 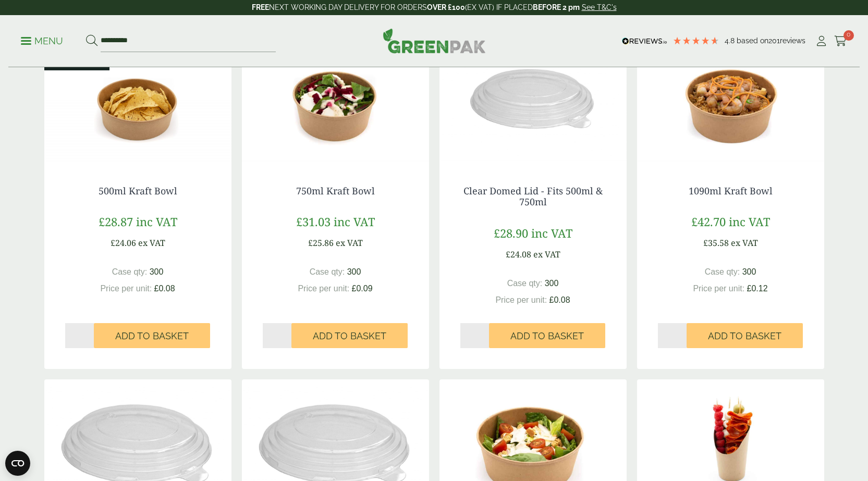 I want to click on a: 0, so click(x=840, y=41).